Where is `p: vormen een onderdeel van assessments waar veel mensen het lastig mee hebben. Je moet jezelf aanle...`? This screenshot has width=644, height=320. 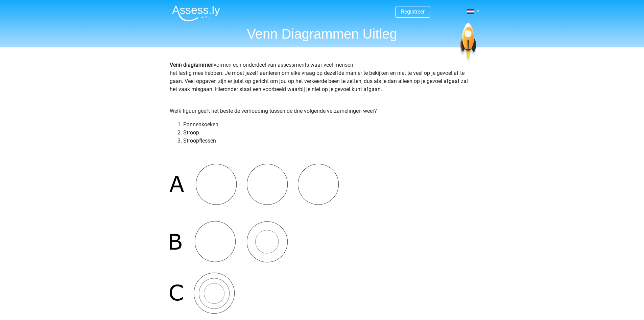 p: vormen een onderdeel van assessments waar veel mensen het lastig mee hebben. Je moet jezelf aanle... is located at coordinates (322, 81).